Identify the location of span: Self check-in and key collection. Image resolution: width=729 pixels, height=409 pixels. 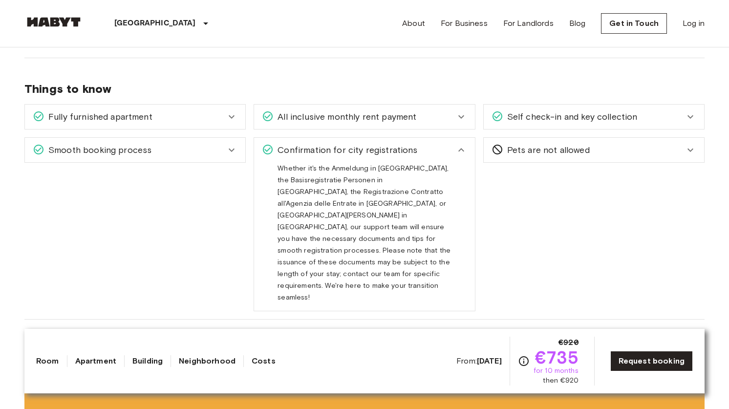
(570, 117).